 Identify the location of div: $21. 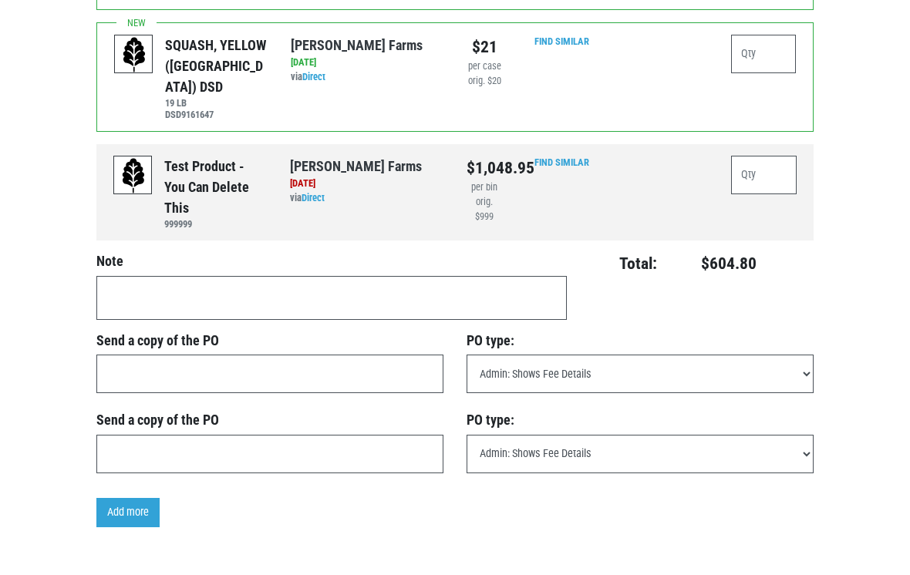
(484, 47).